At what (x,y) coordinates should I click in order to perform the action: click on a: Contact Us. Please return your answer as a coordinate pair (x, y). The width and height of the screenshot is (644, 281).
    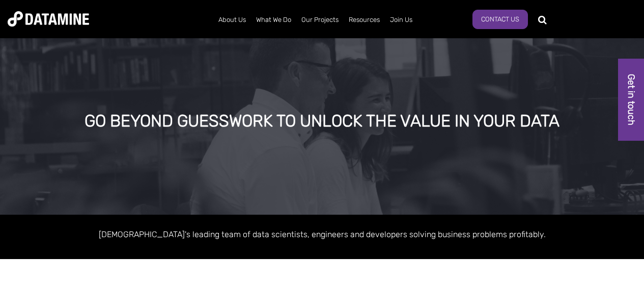
    Looking at the image, I should click on (500, 19).